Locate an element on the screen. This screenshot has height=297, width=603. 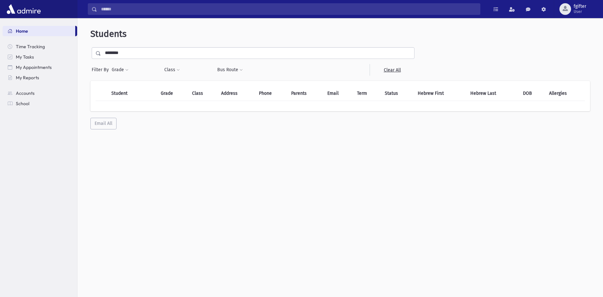
th: DOB is located at coordinates (532, 93).